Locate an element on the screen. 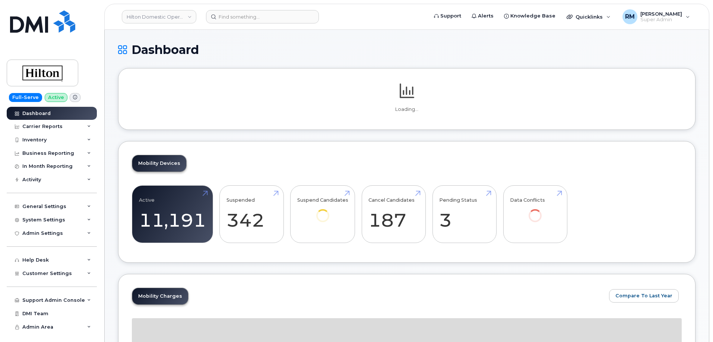 The height and width of the screenshot is (342, 713). a: Active 11,191 is located at coordinates (172, 214).